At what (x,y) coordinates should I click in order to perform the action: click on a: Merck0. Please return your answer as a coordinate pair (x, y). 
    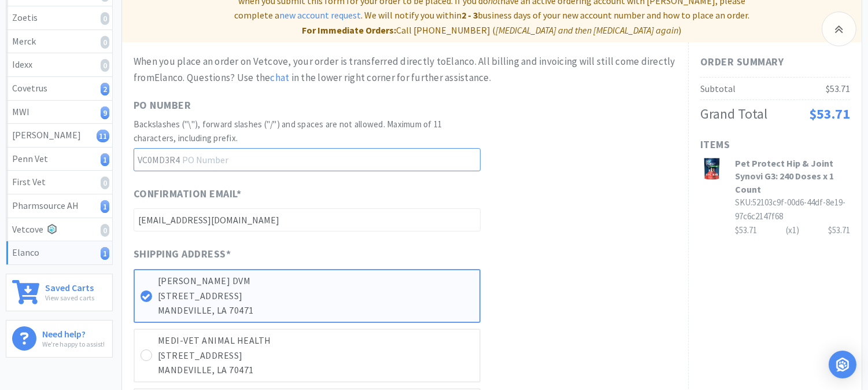
    Looking at the image, I should click on (59, 41).